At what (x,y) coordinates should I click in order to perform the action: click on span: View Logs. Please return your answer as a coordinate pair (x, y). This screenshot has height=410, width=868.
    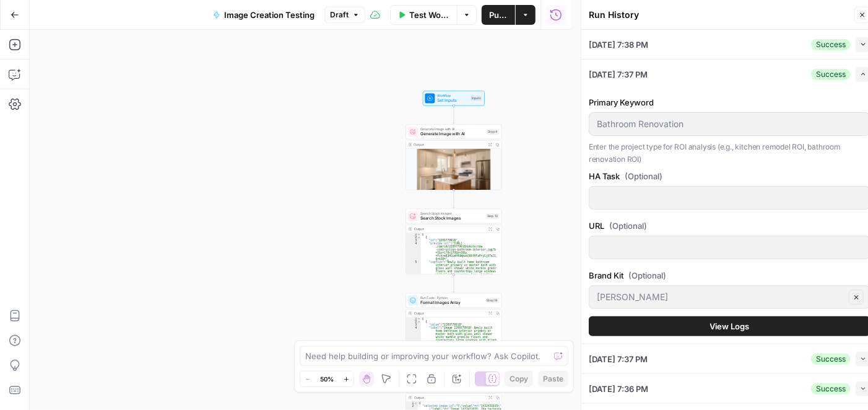
    Looking at the image, I should click on (730, 326).